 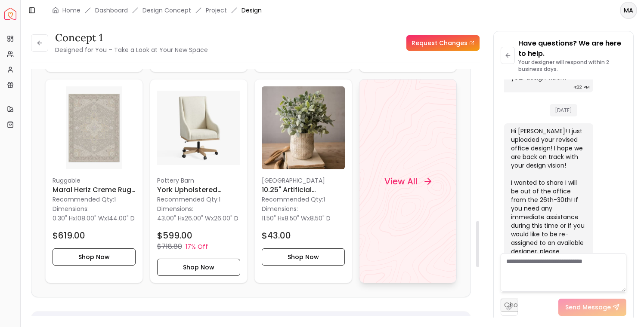 I want to click on span: 144.00" D, so click(x=121, y=218).